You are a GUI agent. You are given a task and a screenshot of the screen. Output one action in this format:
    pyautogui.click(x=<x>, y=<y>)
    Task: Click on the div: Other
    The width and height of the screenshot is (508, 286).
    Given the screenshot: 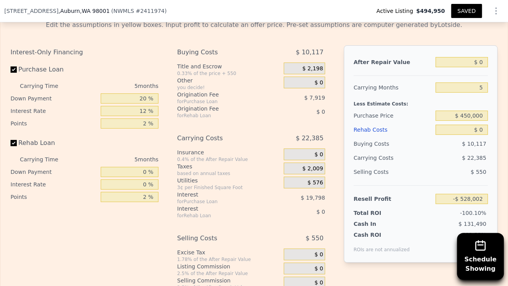 What is the action you would take?
    pyautogui.click(x=229, y=80)
    